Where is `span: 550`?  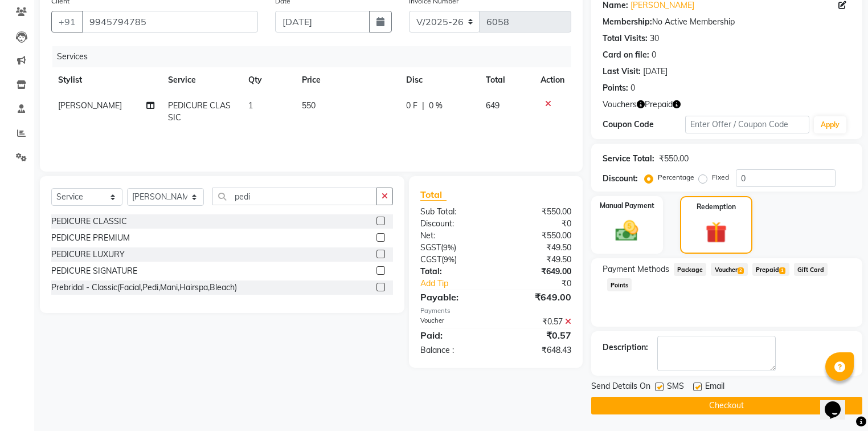
span: 550 is located at coordinates (309, 105).